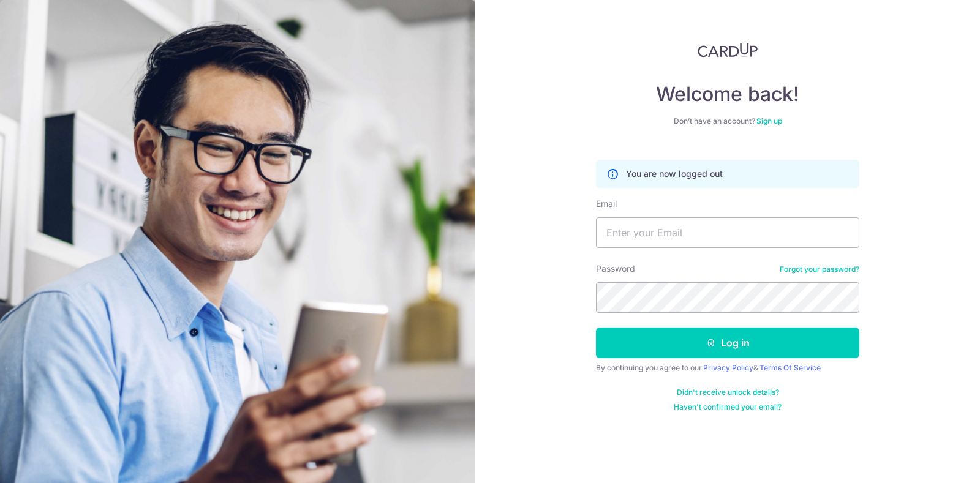 Image resolution: width=980 pixels, height=483 pixels. Describe the element at coordinates (606, 204) in the screenshot. I see `label: Email` at that location.